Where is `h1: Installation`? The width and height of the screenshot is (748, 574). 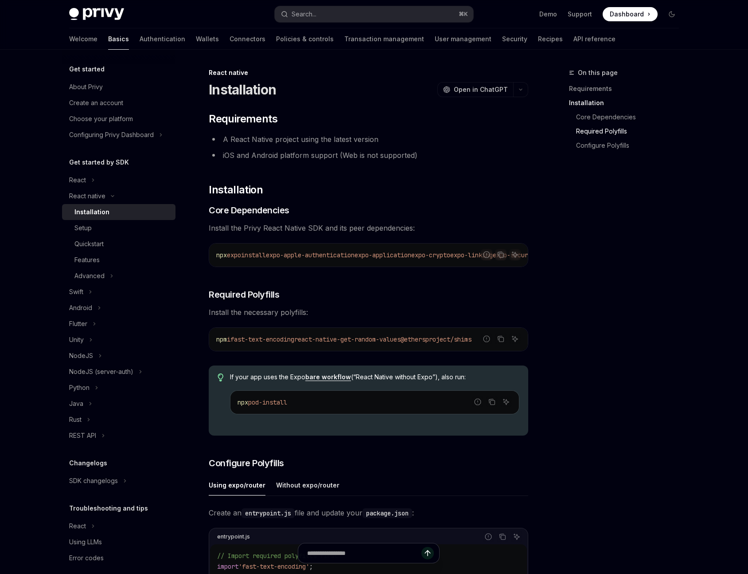 h1: Installation is located at coordinates (243, 90).